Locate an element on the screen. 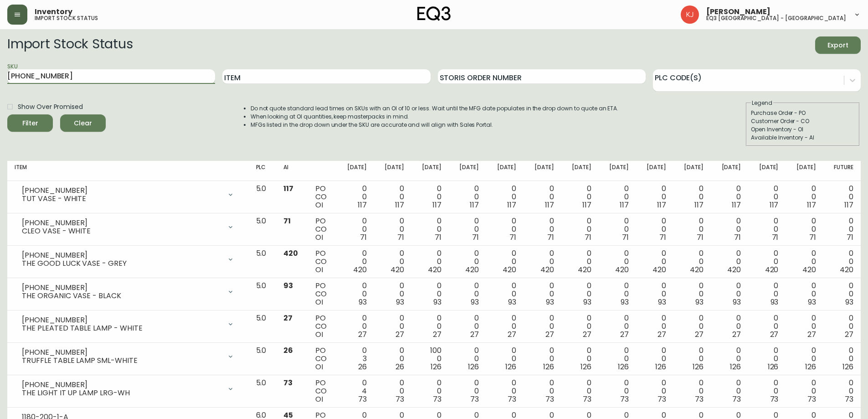 This screenshot has width=868, height=419. div: THE PLEATED TABLE LAMP - WHITE is located at coordinates (122, 329).